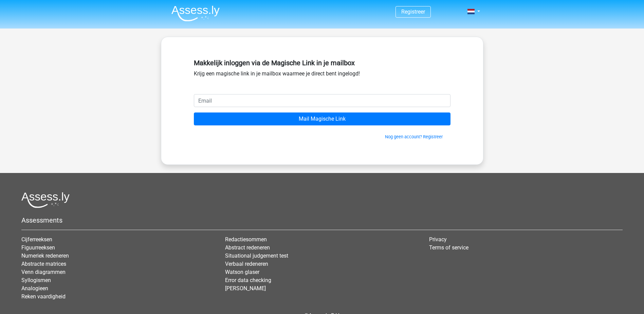 Image resolution: width=644 pixels, height=314 pixels. I want to click on a: Terms of service, so click(449, 248).